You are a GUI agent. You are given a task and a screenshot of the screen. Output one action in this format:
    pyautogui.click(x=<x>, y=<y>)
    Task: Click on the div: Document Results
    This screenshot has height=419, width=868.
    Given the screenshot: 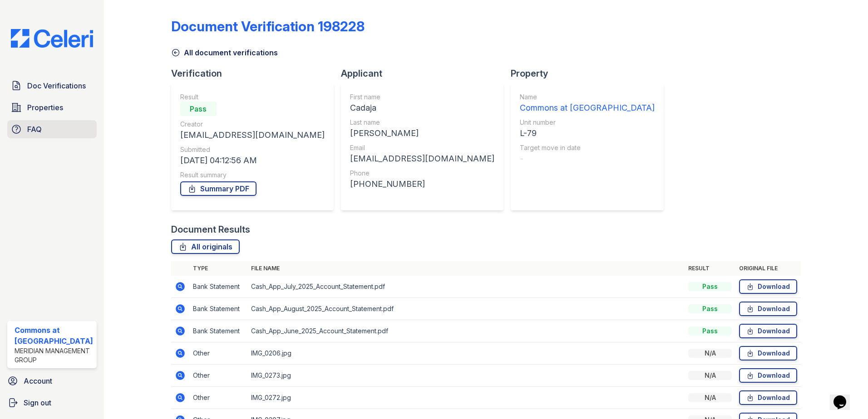 What is the action you would take?
    pyautogui.click(x=210, y=230)
    